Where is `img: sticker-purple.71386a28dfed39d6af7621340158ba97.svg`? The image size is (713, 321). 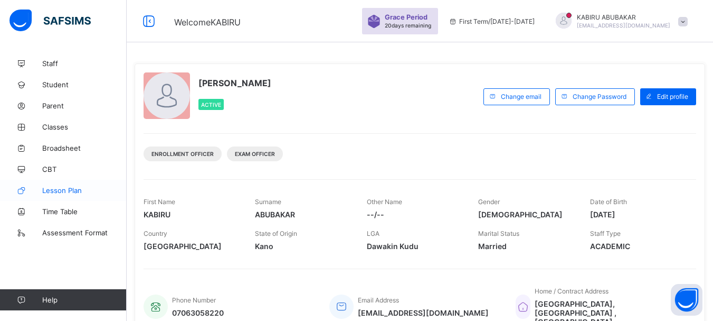
img: sticker-purple.71386a28dfed39d6af7621340158ba97.svg is located at coordinates (374, 21).